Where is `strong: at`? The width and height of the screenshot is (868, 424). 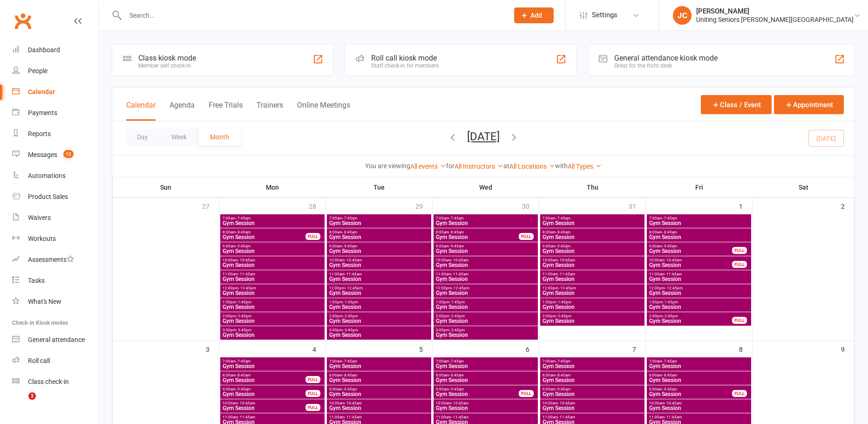 strong: at is located at coordinates (506, 166).